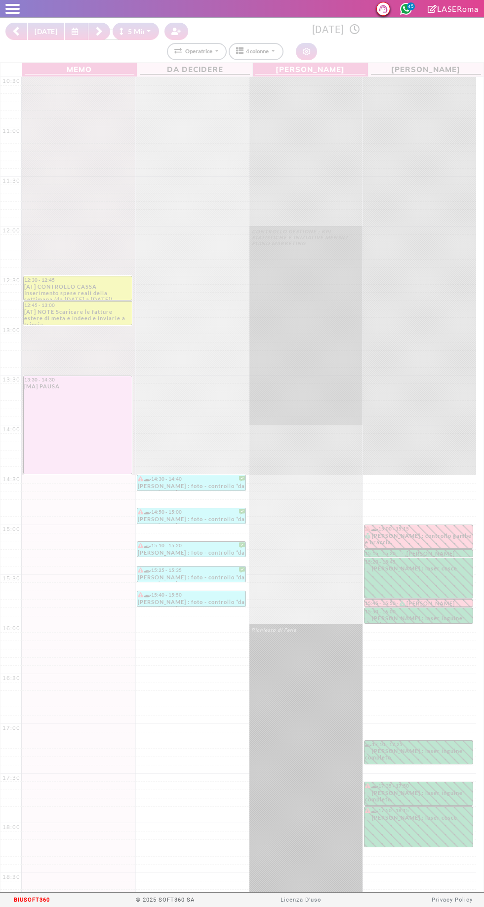  I want to click on div: 14:30, so click(11, 479).